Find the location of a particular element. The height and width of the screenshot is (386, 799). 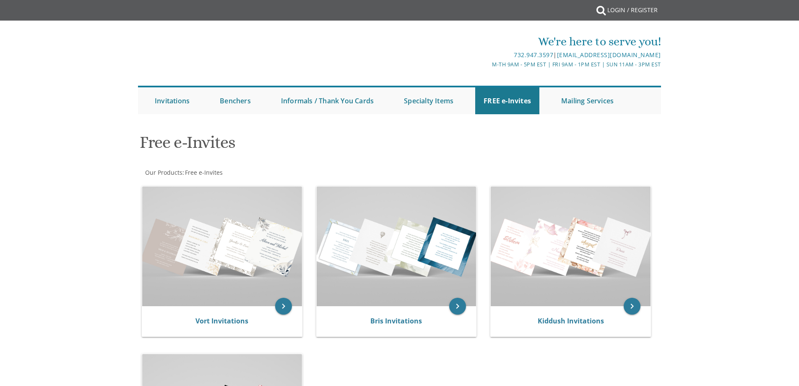

a: Informals / Thank You Cards is located at coordinates (327, 101).